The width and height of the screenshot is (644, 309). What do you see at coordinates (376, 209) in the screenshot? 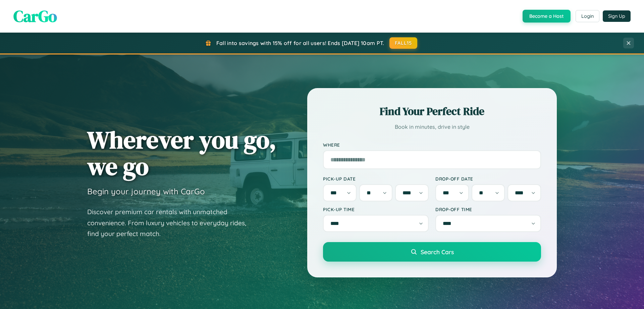
I see `label: Pick-up Time` at bounding box center [376, 209].